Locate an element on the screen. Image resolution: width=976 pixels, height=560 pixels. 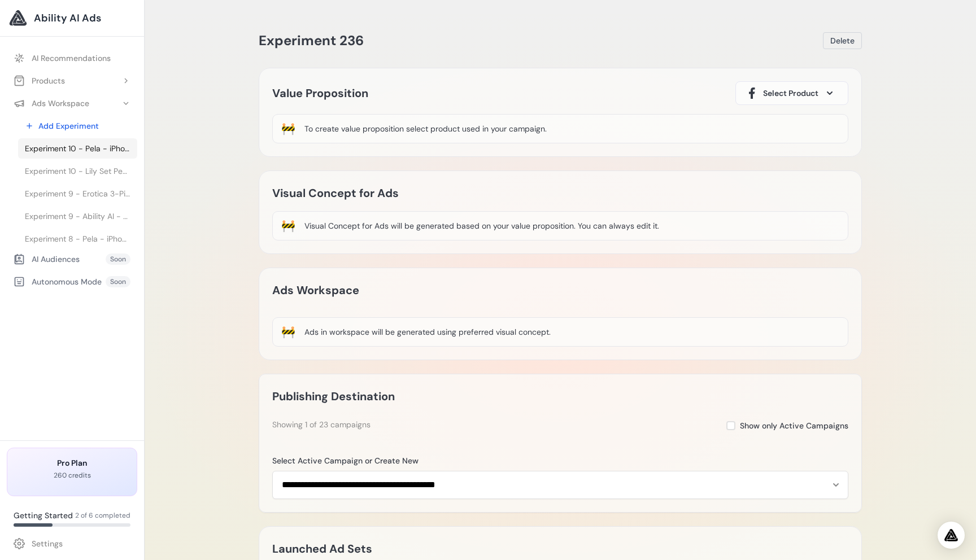
h2: Value Proposition is located at coordinates (320, 93).